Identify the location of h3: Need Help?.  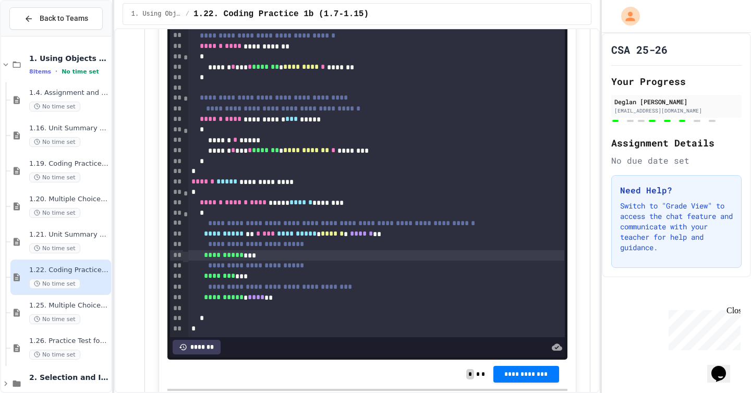
(677, 190).